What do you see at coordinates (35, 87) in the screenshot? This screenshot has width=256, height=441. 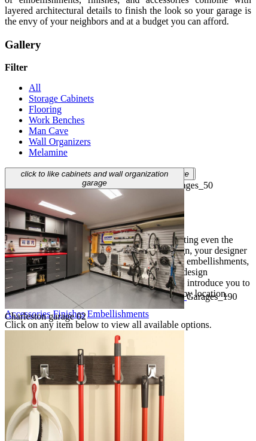 I see `a: All` at bounding box center [35, 87].